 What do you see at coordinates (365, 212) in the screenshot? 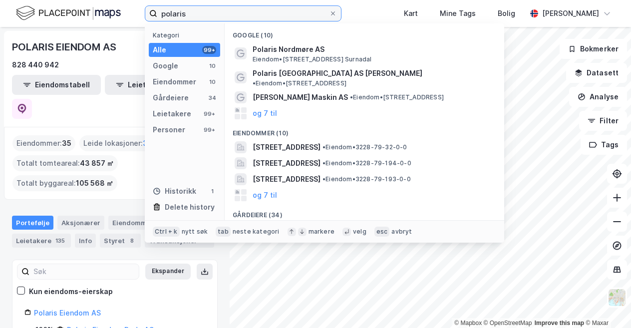
I see `div: Gårdeiere (34)` at bounding box center [365, 212].